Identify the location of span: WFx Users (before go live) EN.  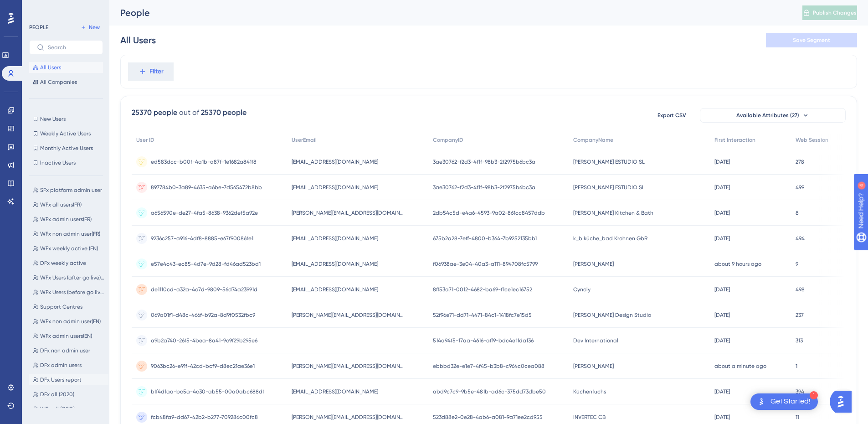
(72, 292).